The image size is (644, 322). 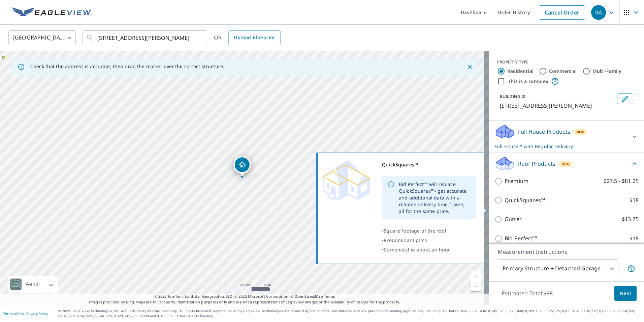 What do you see at coordinates (14, 313) in the screenshot?
I see `a: Terms of Use` at bounding box center [14, 313].